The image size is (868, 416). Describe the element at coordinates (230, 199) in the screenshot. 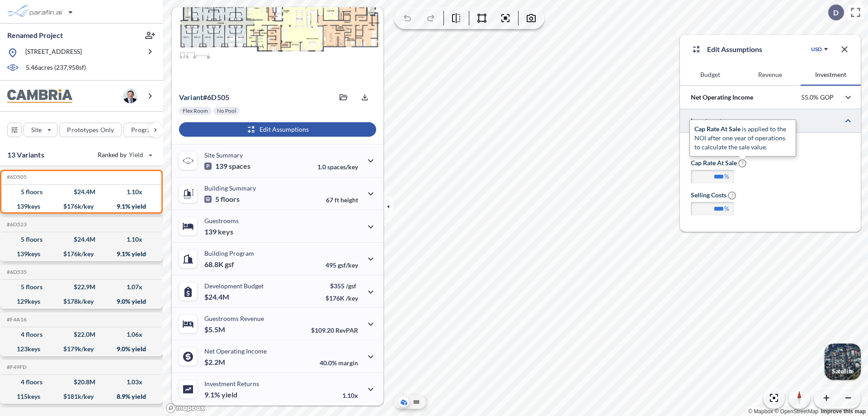

I see `span: floors` at that location.